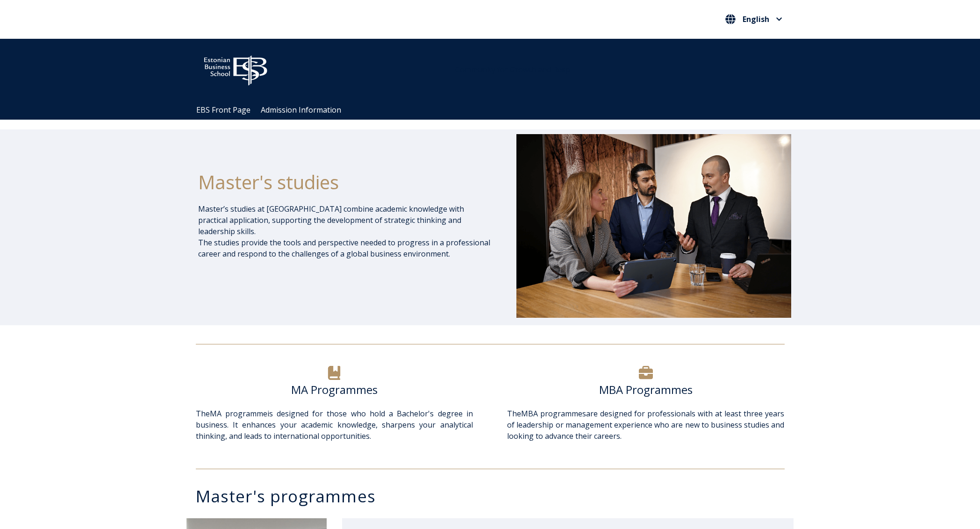 This screenshot has width=980, height=529. I want to click on h3: Master's programmes, so click(495, 496).